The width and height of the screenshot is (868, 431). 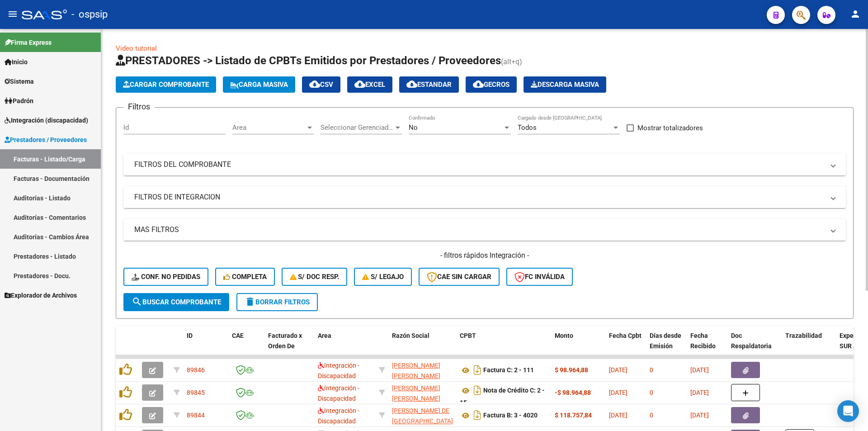 I want to click on datatable-header-cell: Monto, so click(x=578, y=346).